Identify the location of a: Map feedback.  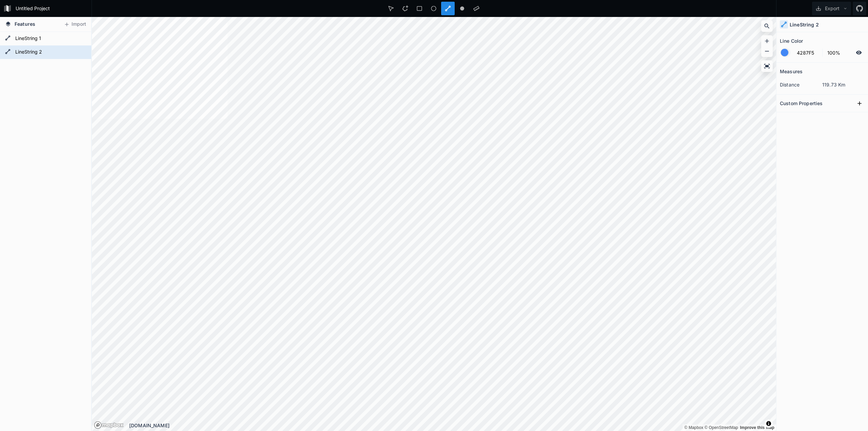
(757, 427).